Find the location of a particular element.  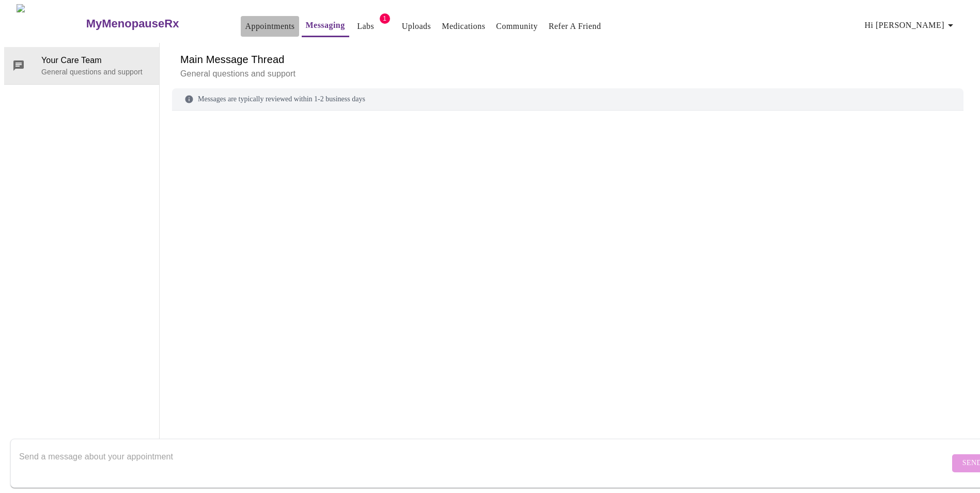

div: Messages are typically reviewed within 1-2 business days is located at coordinates (568, 99).